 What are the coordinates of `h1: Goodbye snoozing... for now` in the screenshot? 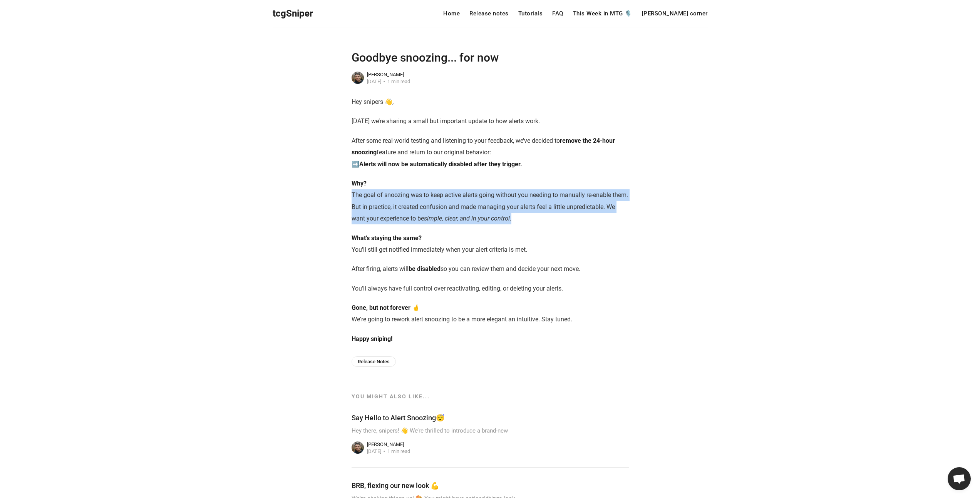 It's located at (490, 57).